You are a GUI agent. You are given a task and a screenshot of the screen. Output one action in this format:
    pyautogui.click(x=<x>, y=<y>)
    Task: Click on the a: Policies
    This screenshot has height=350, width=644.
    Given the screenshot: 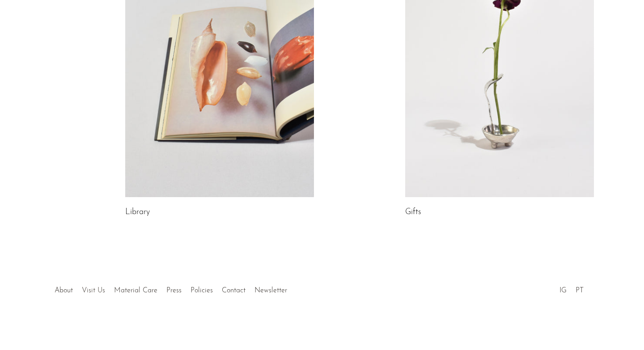 What is the action you would take?
    pyautogui.click(x=202, y=291)
    